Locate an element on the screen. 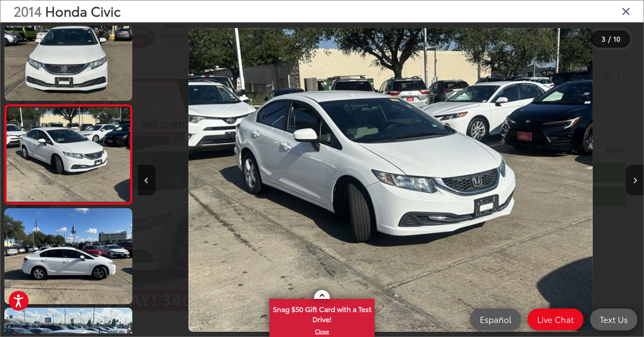  span: 10 is located at coordinates (617, 39).